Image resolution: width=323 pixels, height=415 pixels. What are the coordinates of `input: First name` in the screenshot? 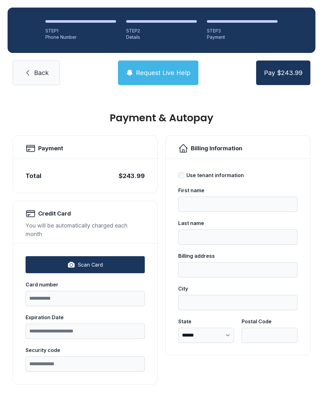 It's located at (238, 204).